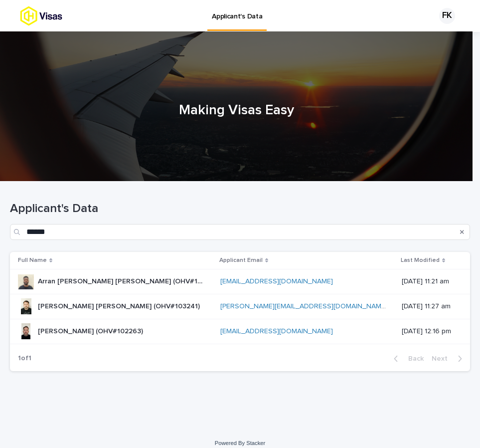  What do you see at coordinates (240, 208) in the screenshot?
I see `h1: Applicant's Data` at bounding box center [240, 208].